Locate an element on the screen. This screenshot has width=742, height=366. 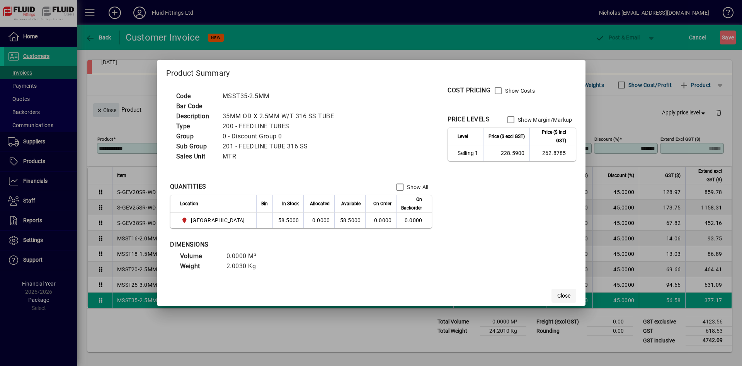
td: Description is located at coordinates (195, 116).